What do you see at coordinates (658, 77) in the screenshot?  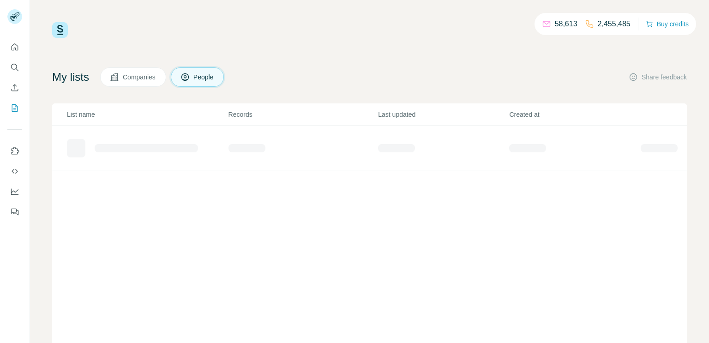 I see `button: Share feedback` at bounding box center [658, 77].